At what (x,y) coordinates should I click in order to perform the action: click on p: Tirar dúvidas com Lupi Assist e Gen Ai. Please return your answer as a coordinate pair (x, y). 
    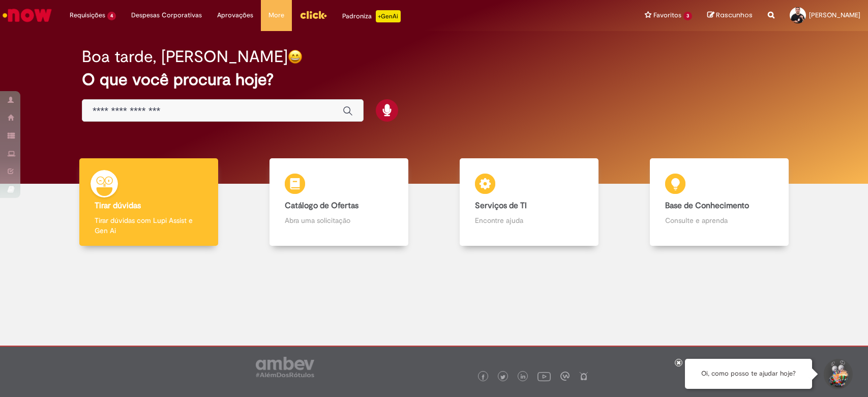
    Looking at the image, I should click on (149, 226).